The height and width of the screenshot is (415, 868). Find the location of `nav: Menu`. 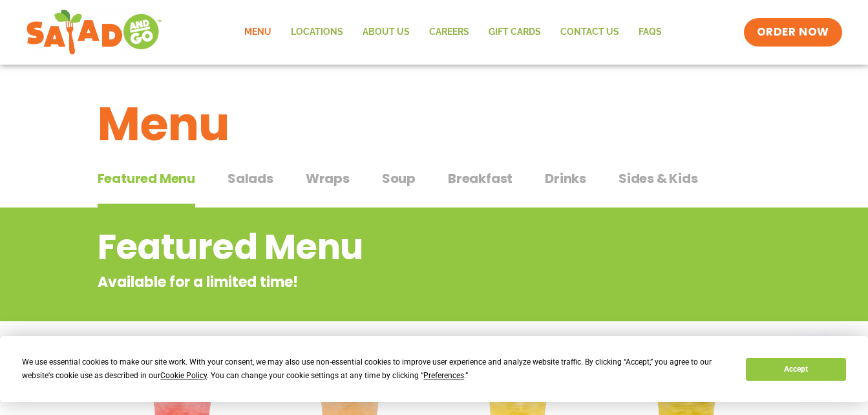

nav: Menu is located at coordinates (453, 32).